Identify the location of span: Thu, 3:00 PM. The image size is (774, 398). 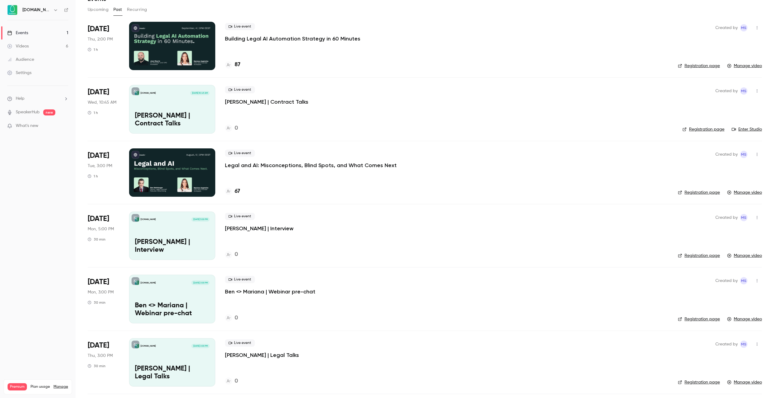
(100, 356).